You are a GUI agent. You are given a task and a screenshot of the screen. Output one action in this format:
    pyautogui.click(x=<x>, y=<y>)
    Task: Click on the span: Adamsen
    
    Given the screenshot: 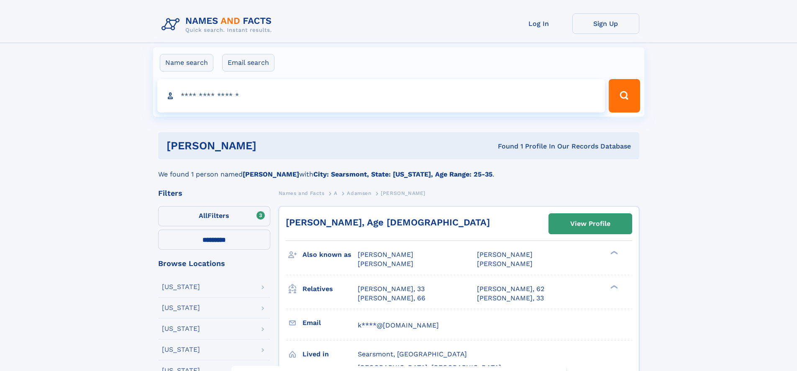 What is the action you would take?
    pyautogui.click(x=359, y=193)
    